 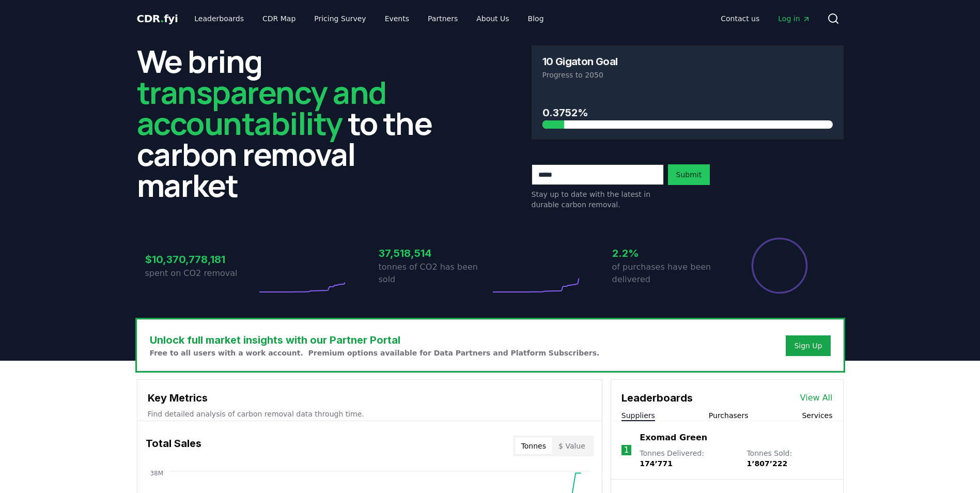 What do you see at coordinates (728, 415) in the screenshot?
I see `button: Purchasers` at bounding box center [728, 415].